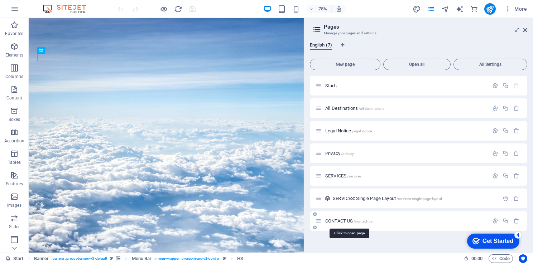 The height and width of the screenshot is (264, 533). I want to click on a: Click to cancel selection. Double-click to open Pages, so click(15, 259).